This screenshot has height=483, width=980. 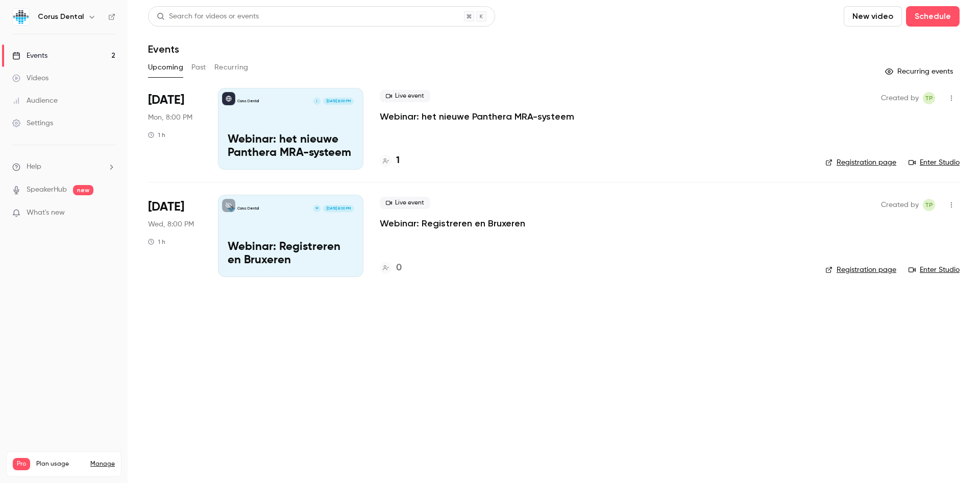 I want to click on a: 0, so click(x=390, y=267).